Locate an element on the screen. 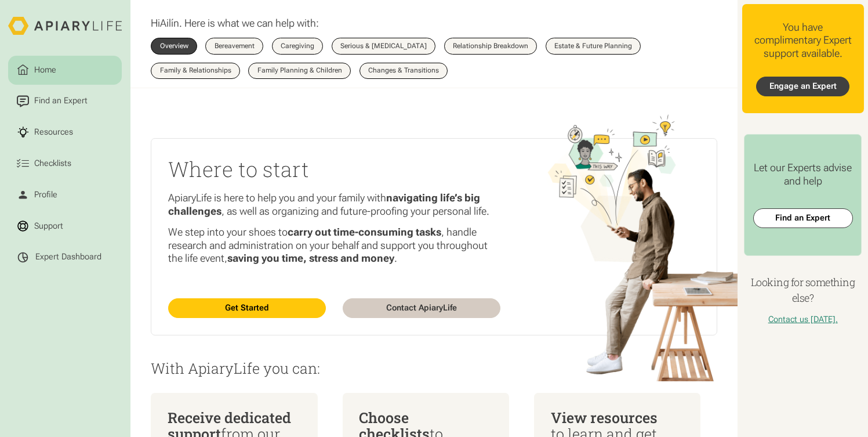 This screenshot has height=437, width=868. h2: Where to start is located at coordinates (334, 169).